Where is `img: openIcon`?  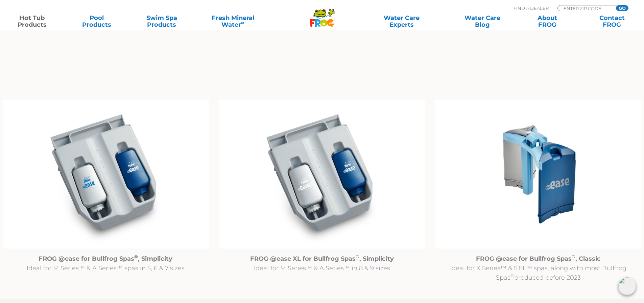
img: openIcon is located at coordinates (627, 286).